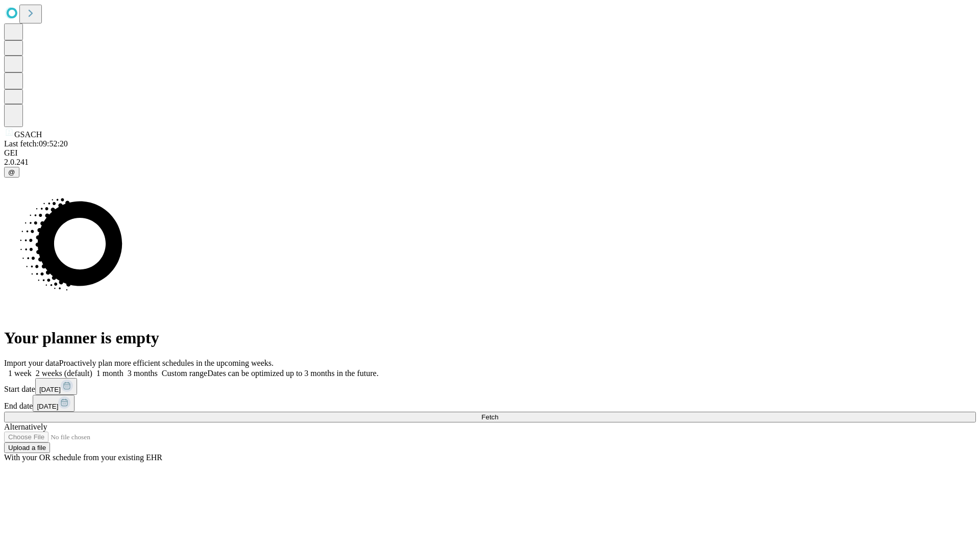 This screenshot has width=980, height=551. I want to click on button: Fetch, so click(490, 417).